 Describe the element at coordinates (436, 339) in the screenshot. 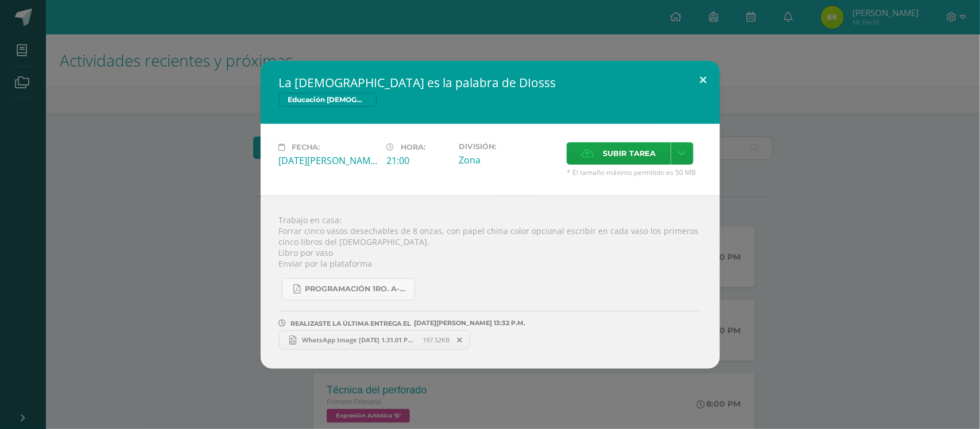

I see `span: 197.52KB` at that location.